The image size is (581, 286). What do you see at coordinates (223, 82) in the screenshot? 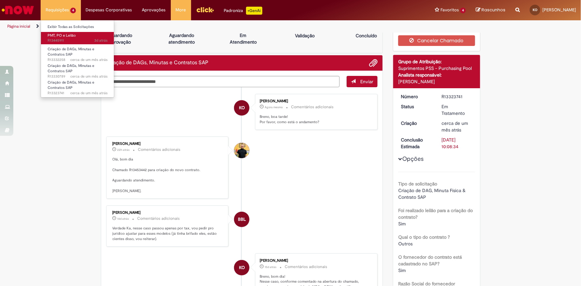
I see `textarea: Digite sua mensagem aqui...` at bounding box center [223, 82].